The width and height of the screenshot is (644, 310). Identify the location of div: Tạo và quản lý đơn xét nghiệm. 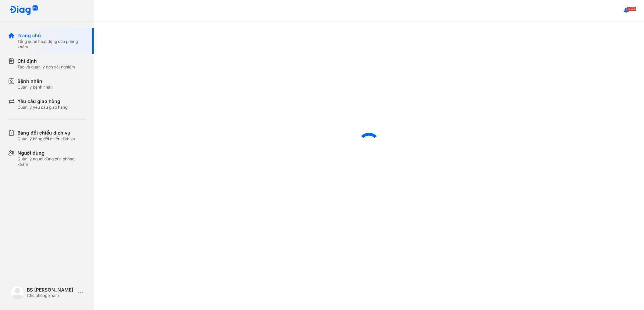
(46, 67).